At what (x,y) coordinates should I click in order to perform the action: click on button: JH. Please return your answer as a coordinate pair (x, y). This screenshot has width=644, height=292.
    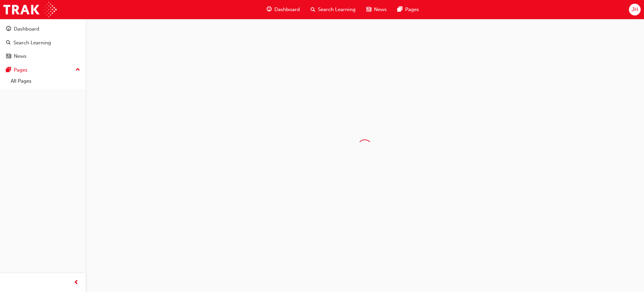
    Looking at the image, I should click on (634, 10).